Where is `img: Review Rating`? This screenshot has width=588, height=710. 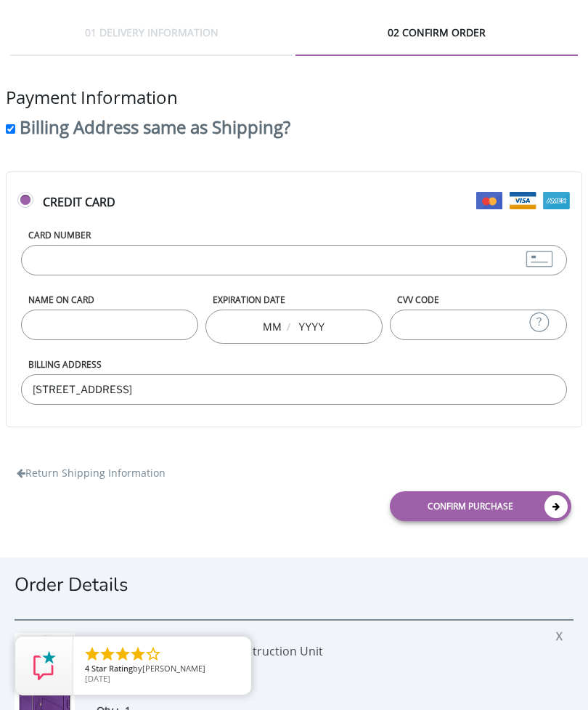 img: Review Rating is located at coordinates (44, 665).